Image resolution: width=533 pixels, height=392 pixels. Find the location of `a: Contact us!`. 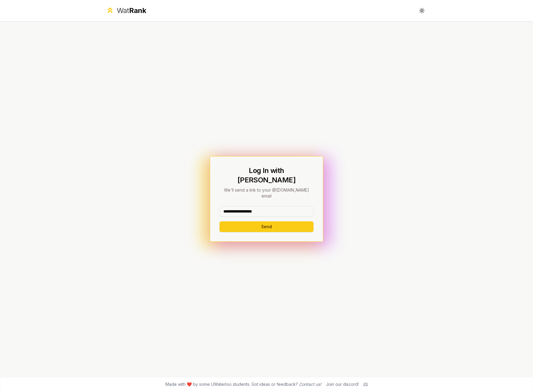

a: Contact us! is located at coordinates (310, 384).